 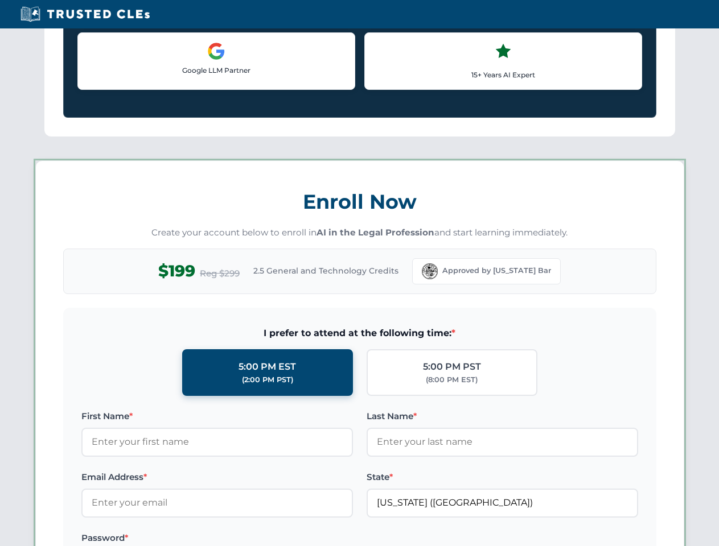 What do you see at coordinates (217, 478) in the screenshot?
I see `label: Email Address` at bounding box center [217, 478].